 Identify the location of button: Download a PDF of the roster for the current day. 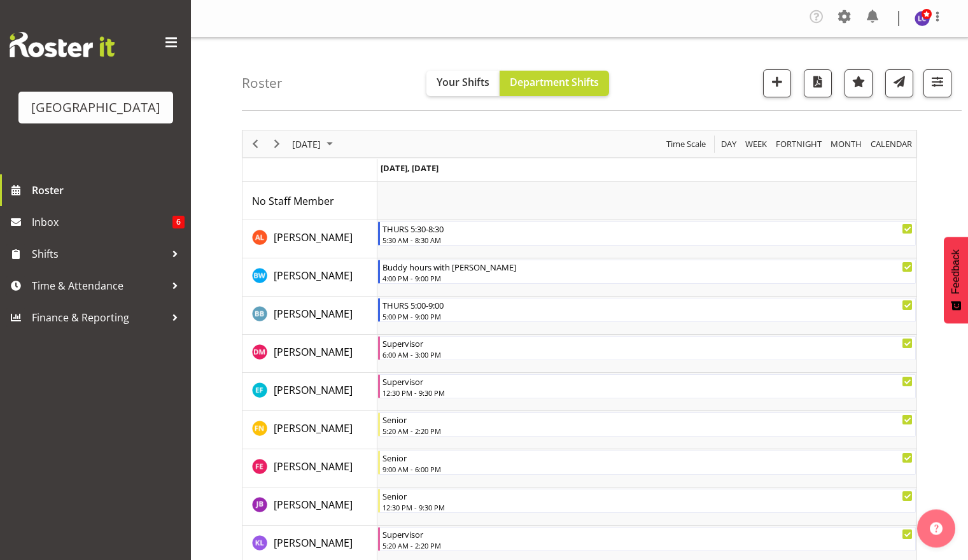
(818, 84).